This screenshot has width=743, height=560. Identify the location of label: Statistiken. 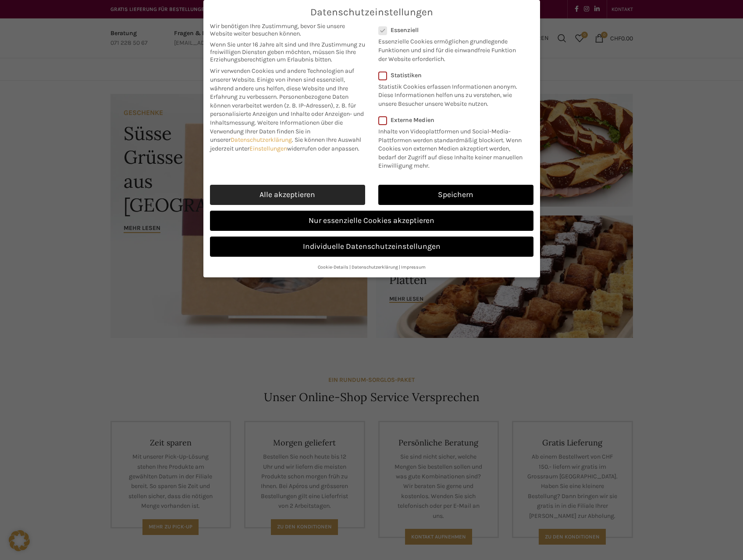
(450, 75).